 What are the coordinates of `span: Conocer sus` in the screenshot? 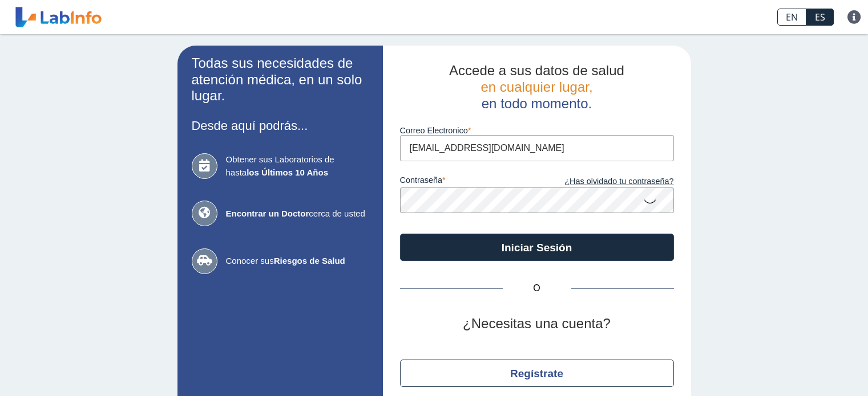 It's located at (297, 261).